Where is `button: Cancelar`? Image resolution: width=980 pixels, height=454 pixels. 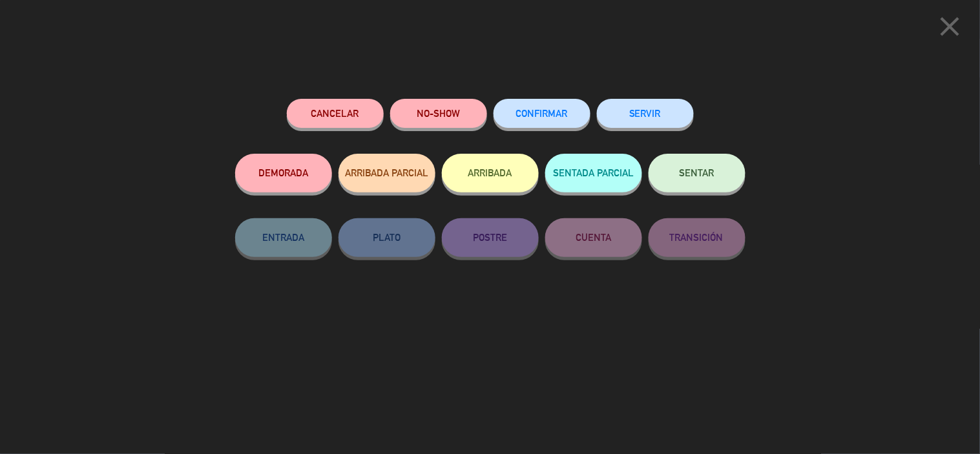 button: Cancelar is located at coordinates (335, 113).